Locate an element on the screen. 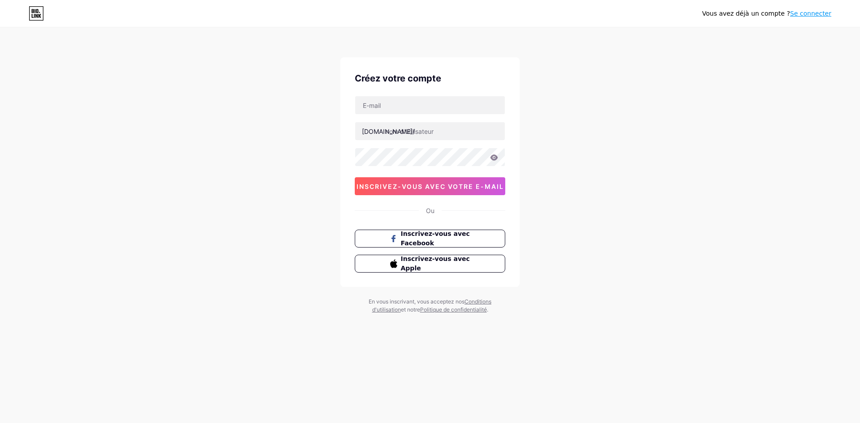 Image resolution: width=860 pixels, height=423 pixels. button: inscrivez-vous avec votre e-mail is located at coordinates (430, 186).